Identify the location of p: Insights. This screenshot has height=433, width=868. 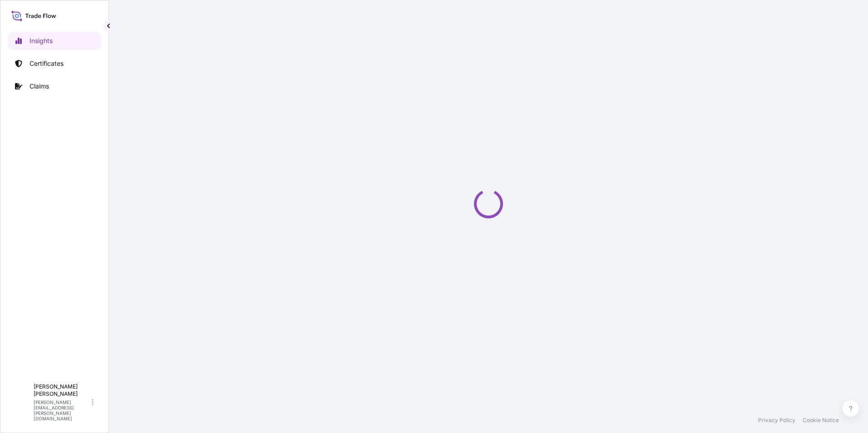
(41, 41).